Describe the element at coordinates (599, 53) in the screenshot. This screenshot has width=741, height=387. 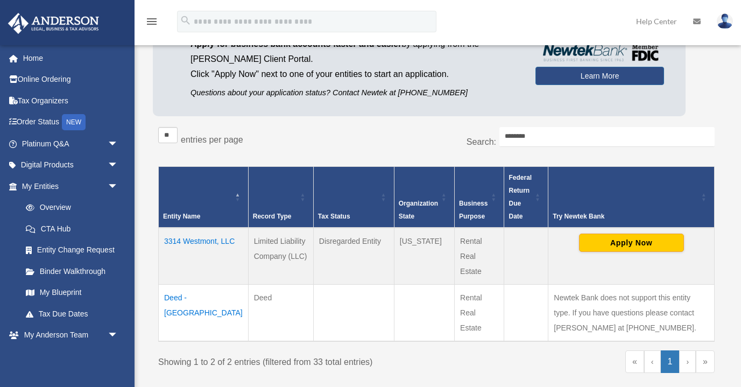
I see `img: NewtekBankLogoSM.png` at that location.